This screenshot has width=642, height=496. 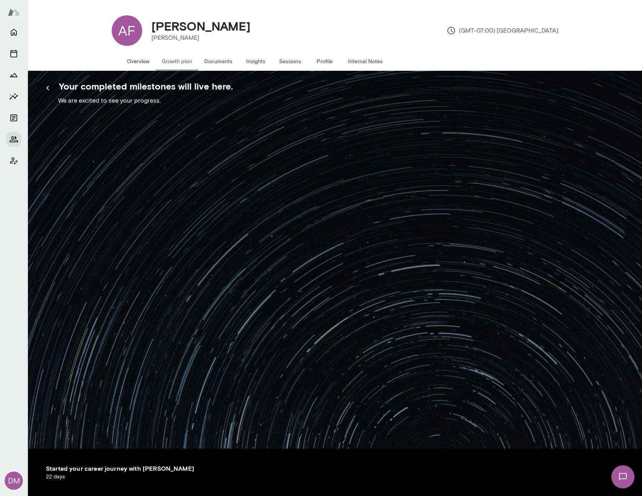 I want to click on button: Overview, so click(x=138, y=61).